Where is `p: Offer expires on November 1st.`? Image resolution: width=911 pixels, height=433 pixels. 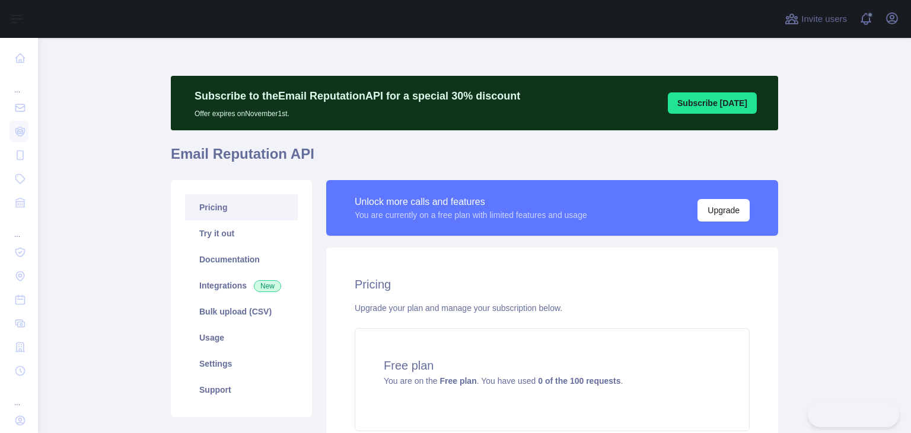 p: Offer expires on November 1st. is located at coordinates (357, 111).